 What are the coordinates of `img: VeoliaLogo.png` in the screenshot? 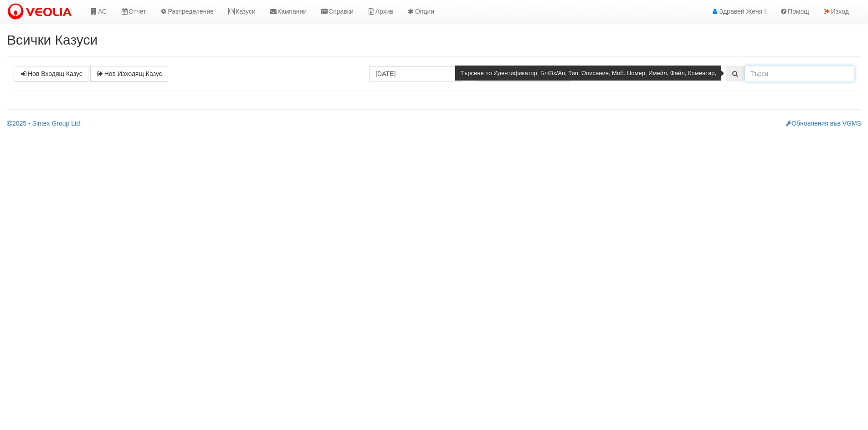 It's located at (41, 12).